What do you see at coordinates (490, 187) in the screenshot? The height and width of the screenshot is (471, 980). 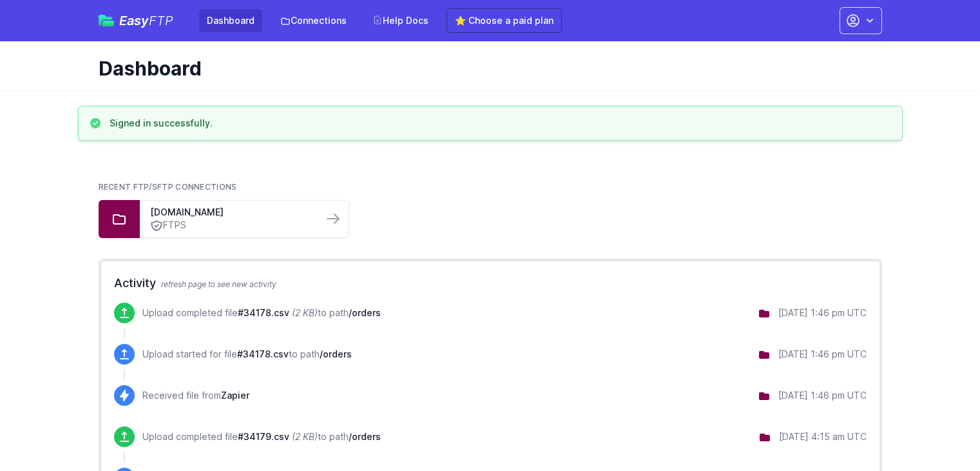 I see `h2: Recent FTP/SFTP Connections` at bounding box center [490, 187].